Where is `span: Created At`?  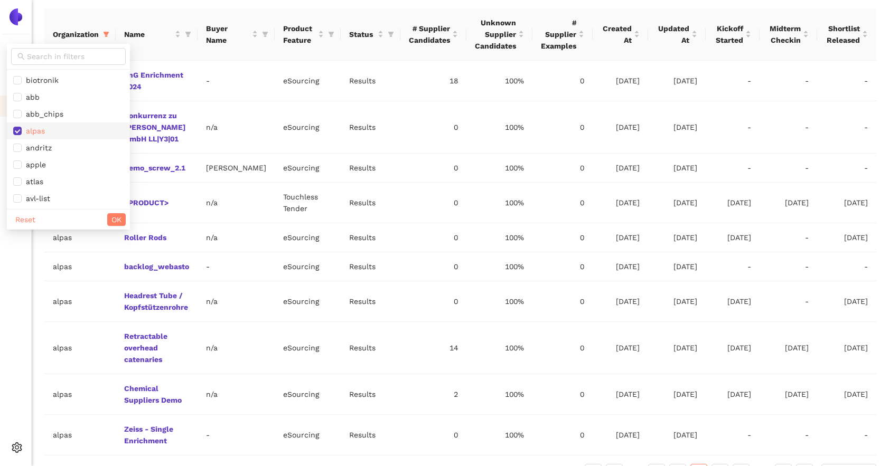 span: Created At is located at coordinates (616, 34).